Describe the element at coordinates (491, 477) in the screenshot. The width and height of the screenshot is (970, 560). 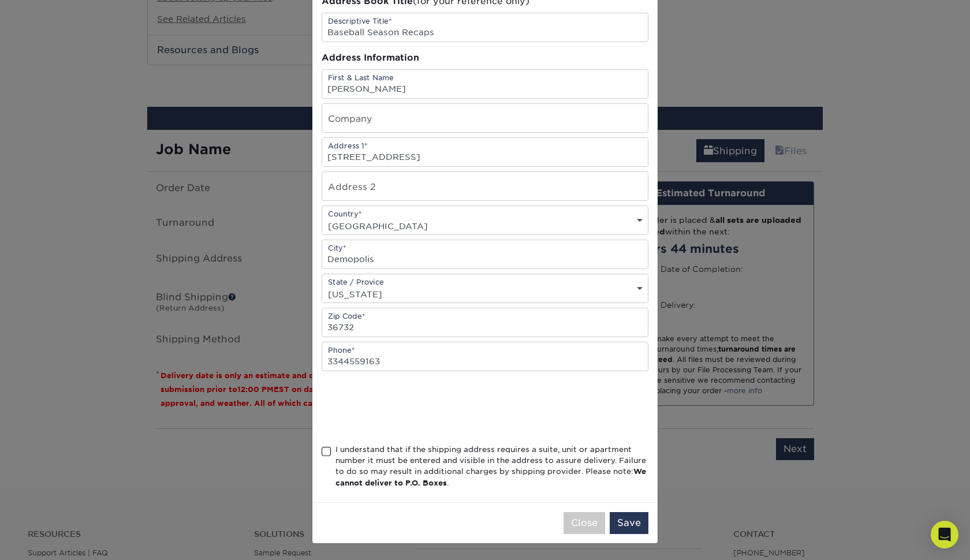
I see `b: We cannot deliver to P.O. Boxes` at that location.